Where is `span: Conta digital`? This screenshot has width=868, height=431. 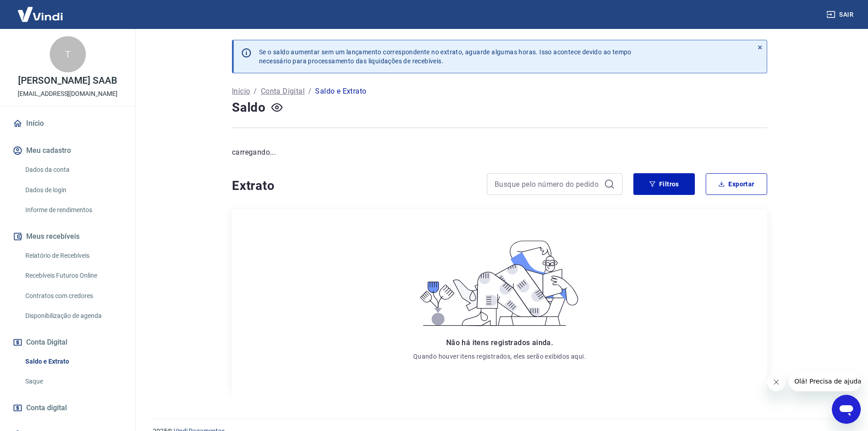
span: Conta digital is located at coordinates (47, 408).